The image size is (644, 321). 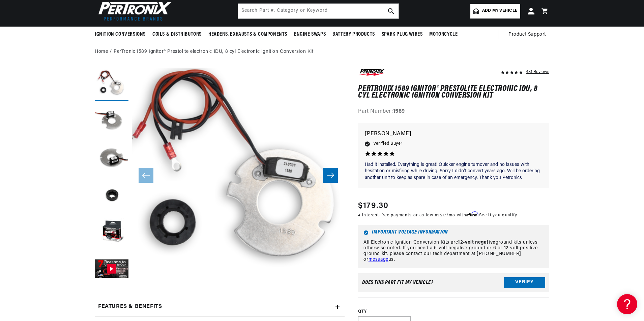 I want to click on h6: Important Voltage Information, so click(x=453, y=232).